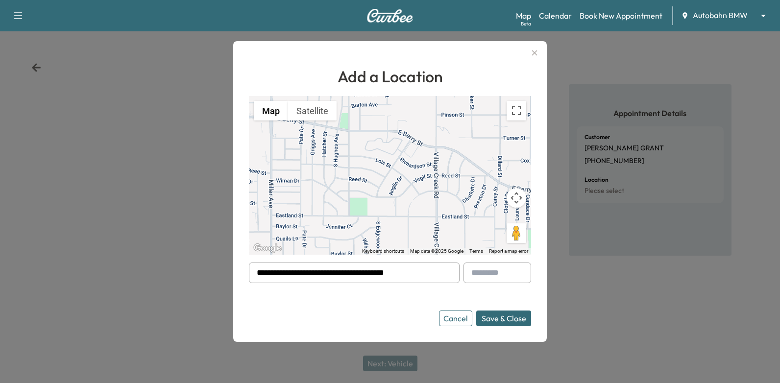 This screenshot has height=383, width=780. What do you see at coordinates (268, 248) in the screenshot?
I see `img: Google` at bounding box center [268, 248].